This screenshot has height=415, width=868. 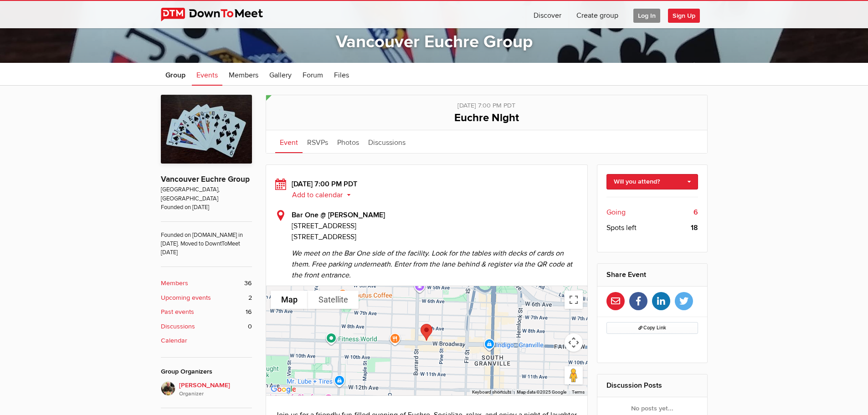 What do you see at coordinates (289, 141) in the screenshot?
I see `a: Event` at bounding box center [289, 141].